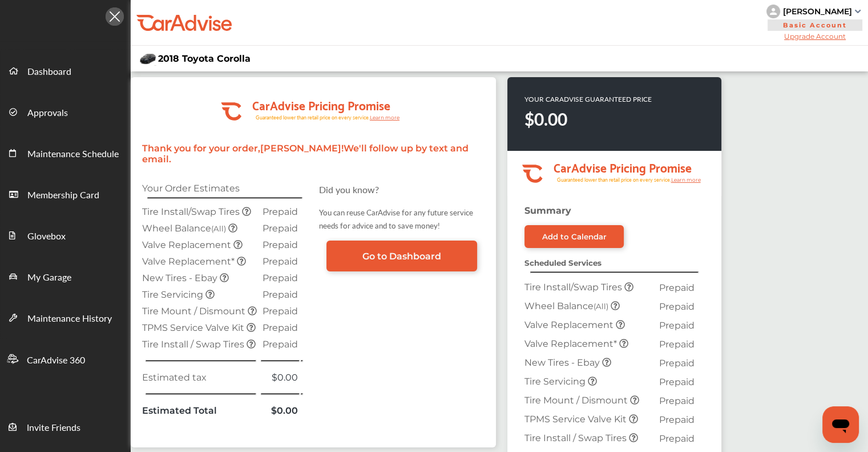 The height and width of the screenshot is (452, 868). What do you see at coordinates (773, 11) in the screenshot?
I see `img: knH8PDtVvWoAbQRylUukY18CTiRevjo20fAtgn5MLBQj4uumYvk2MzTtcAIzfGAtb1XOLVMAvhLuqoNAbL4reqehy0jehNKdM...` at bounding box center [773, 11].